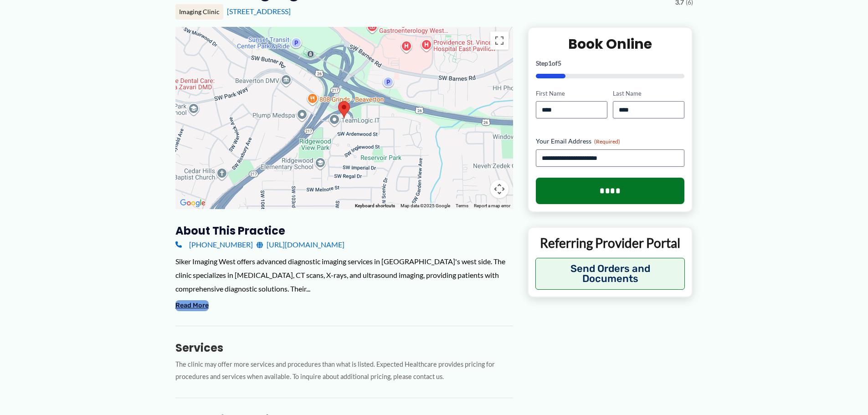 The width and height of the screenshot is (868, 415). What do you see at coordinates (607, 141) in the screenshot?
I see `span: (Required)` at bounding box center [607, 141].